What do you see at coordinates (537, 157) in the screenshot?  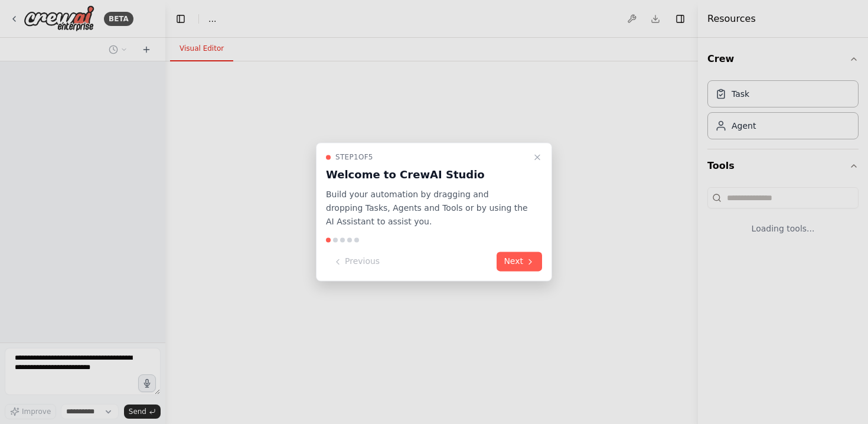 I see `button: Close walkthrough` at bounding box center [537, 157].